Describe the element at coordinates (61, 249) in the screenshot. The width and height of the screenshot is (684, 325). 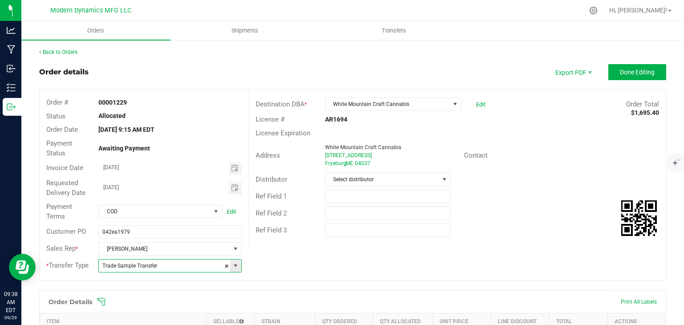
I see `span: Sales Rep` at that location.